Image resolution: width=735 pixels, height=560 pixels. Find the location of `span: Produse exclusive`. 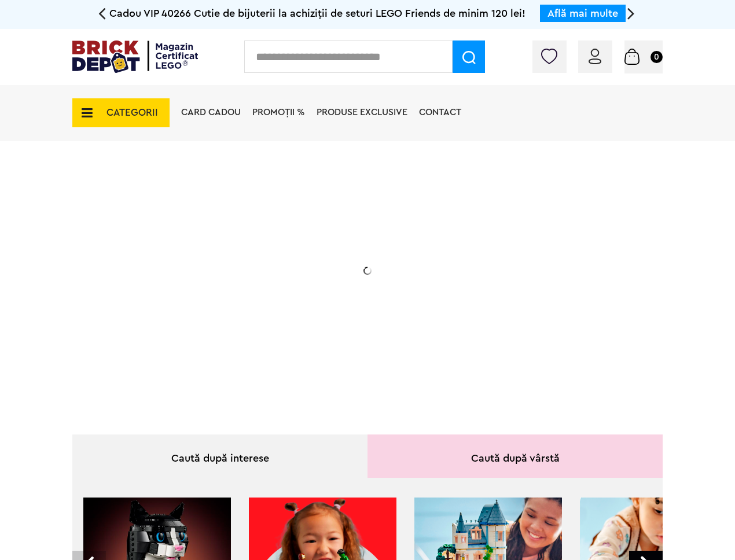

span: Produse exclusive is located at coordinates (362, 112).